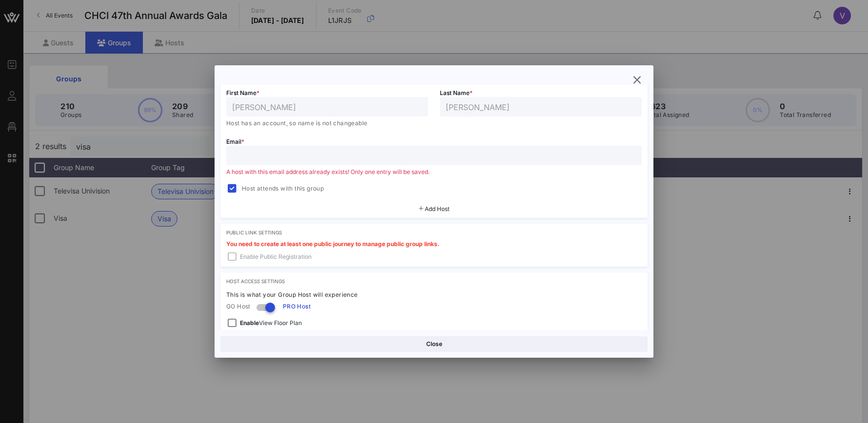  What do you see at coordinates (235, 141) in the screenshot?
I see `span: Email` at bounding box center [235, 141].